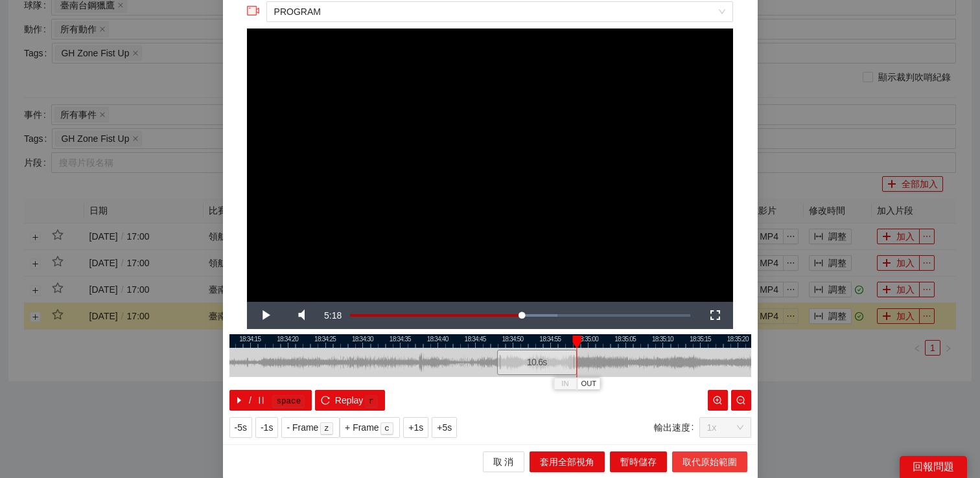  I want to click on kbd: r, so click(372, 402).